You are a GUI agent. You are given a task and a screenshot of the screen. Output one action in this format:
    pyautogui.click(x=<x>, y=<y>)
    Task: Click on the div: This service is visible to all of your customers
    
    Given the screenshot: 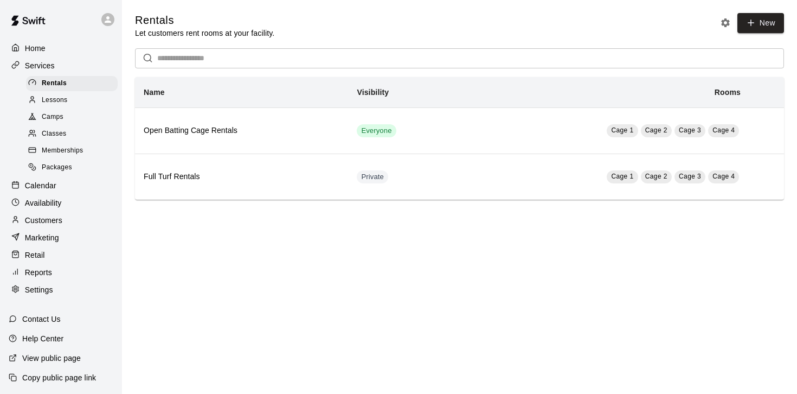 What is the action you would take?
    pyautogui.click(x=376, y=131)
    